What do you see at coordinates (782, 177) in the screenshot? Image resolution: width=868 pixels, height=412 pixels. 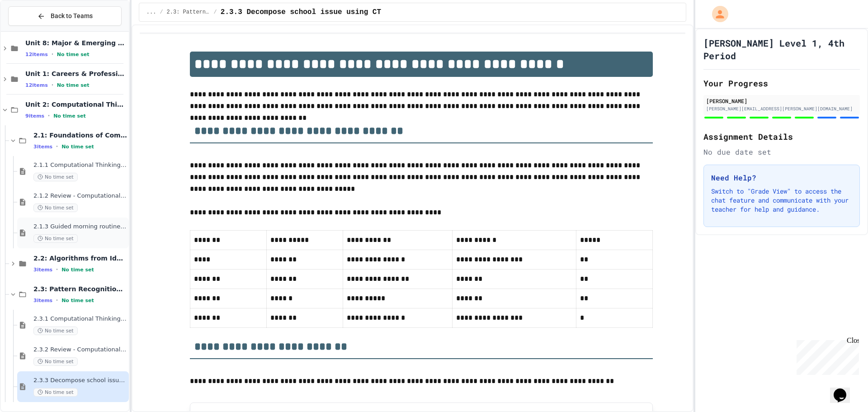 I see `h3: Need Help?` at bounding box center [782, 177].